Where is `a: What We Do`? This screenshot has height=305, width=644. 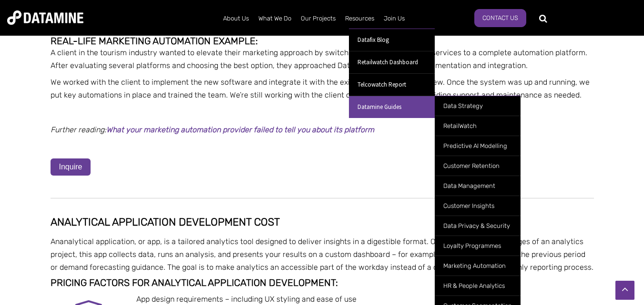
a: What We Do is located at coordinates (275, 18).